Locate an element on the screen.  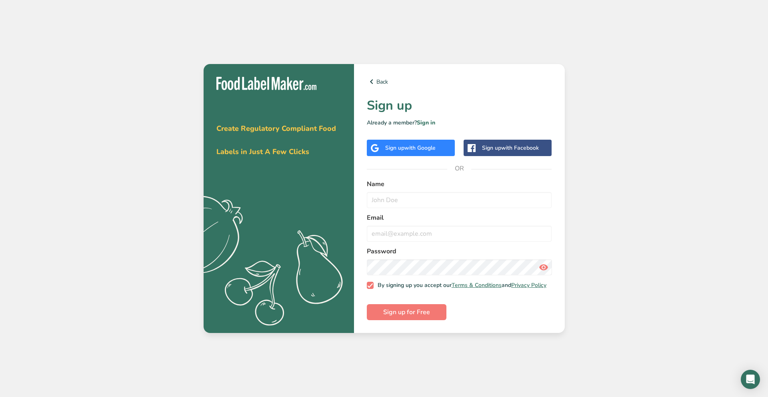
span: Sign up for Free is located at coordinates (406, 312).